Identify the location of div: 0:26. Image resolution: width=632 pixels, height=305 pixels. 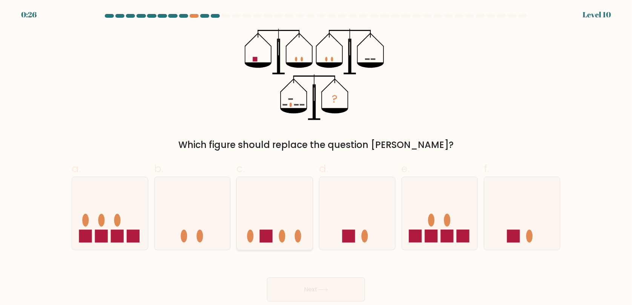
(29, 15).